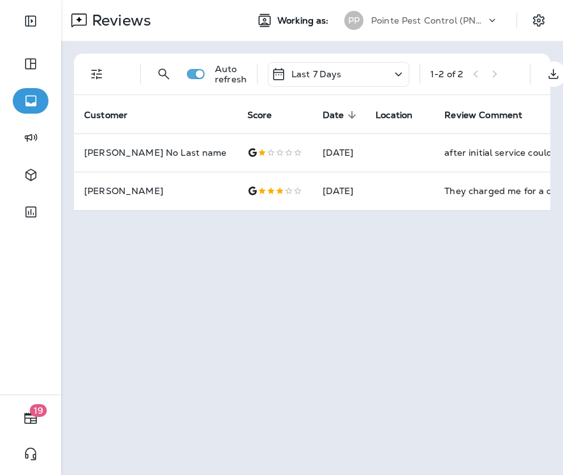 The height and width of the screenshot is (475, 563). Describe the element at coordinates (429, 20) in the screenshot. I see `p: Pointe Pest Control (PNW)` at that location.